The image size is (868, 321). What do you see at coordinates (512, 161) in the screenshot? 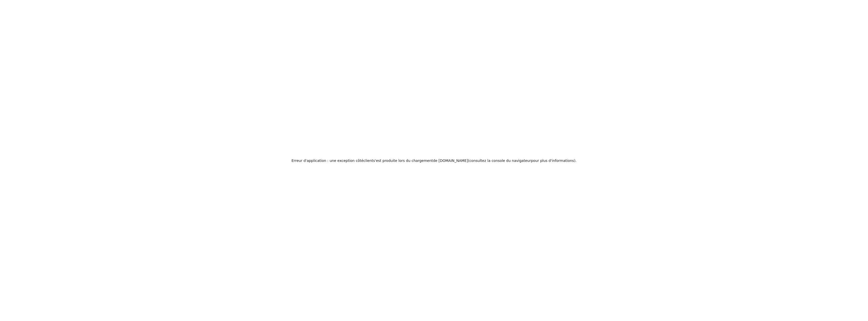
I see `font: console du navigateur` at bounding box center [512, 161].